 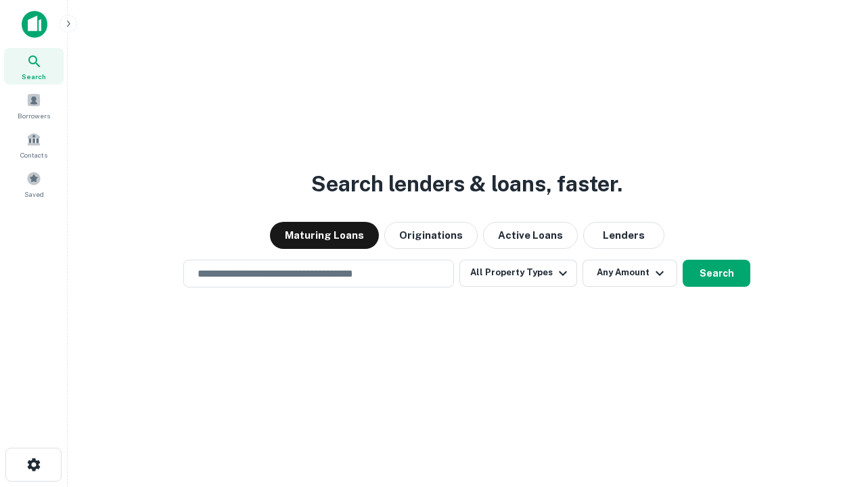 I want to click on a: Search, so click(x=34, y=66).